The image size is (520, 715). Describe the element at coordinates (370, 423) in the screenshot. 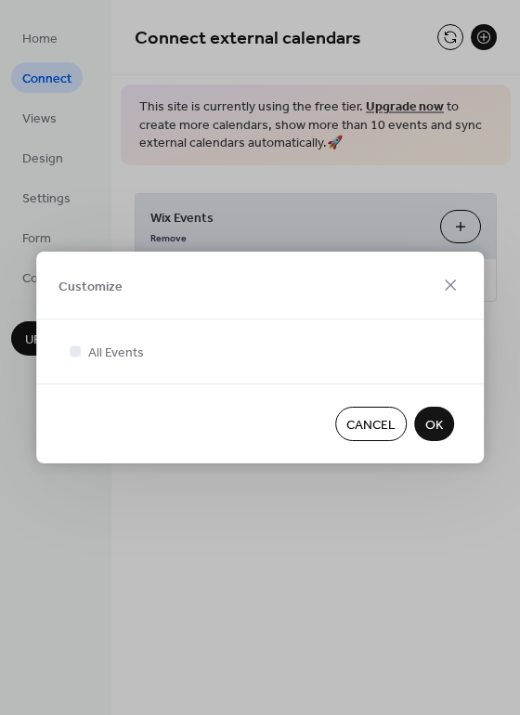

I see `button: Cancel` at that location.